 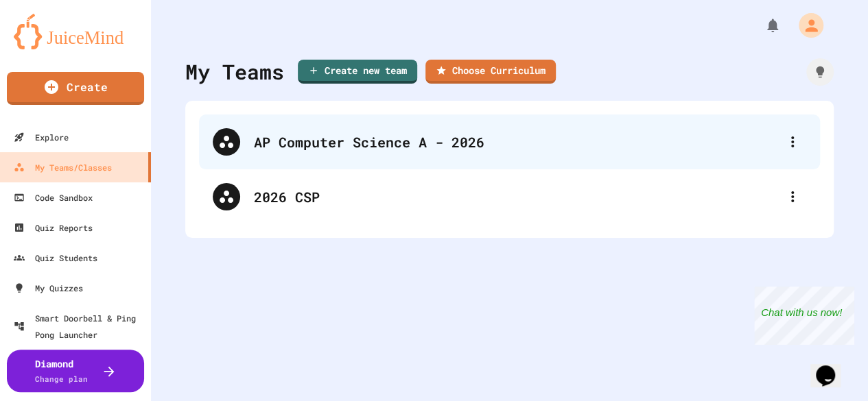 I want to click on div: Quiz Reports, so click(x=53, y=228).